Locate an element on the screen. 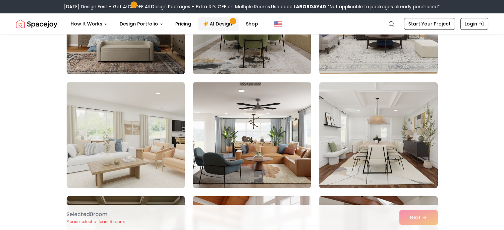  b: LABORDAY40 is located at coordinates (310, 7).